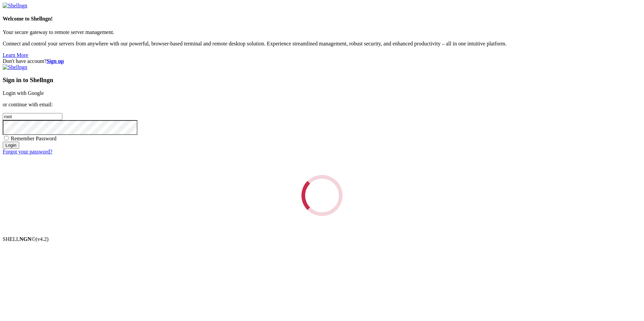 The width and height of the screenshot is (644, 321). Describe the element at coordinates (322, 61) in the screenshot. I see `div: Don't have account?` at that location.